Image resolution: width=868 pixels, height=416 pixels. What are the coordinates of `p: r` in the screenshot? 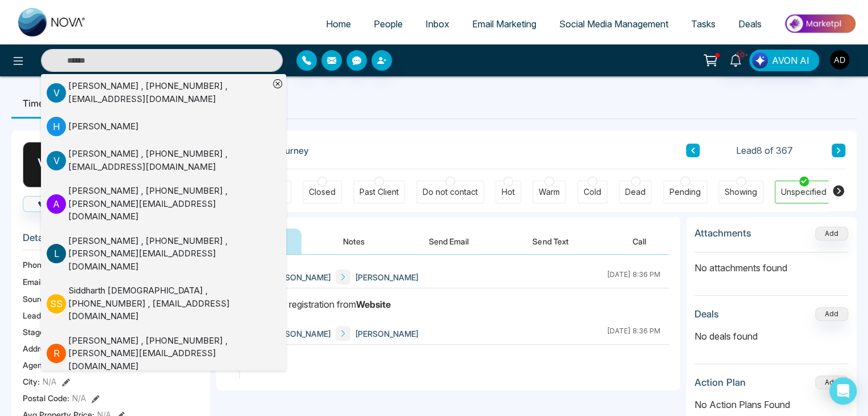 It's located at (56, 353).